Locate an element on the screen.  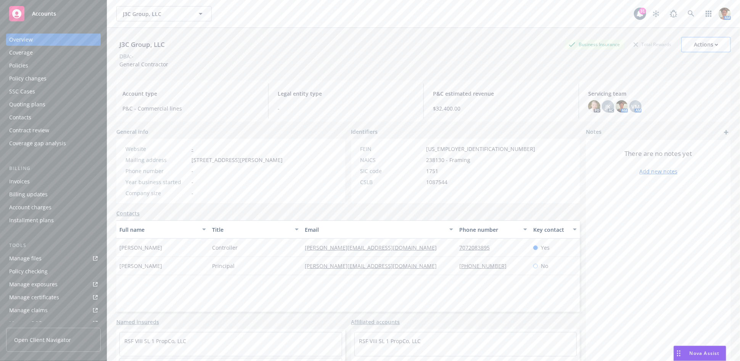
div: Manage certificates is located at coordinates (34, 297).